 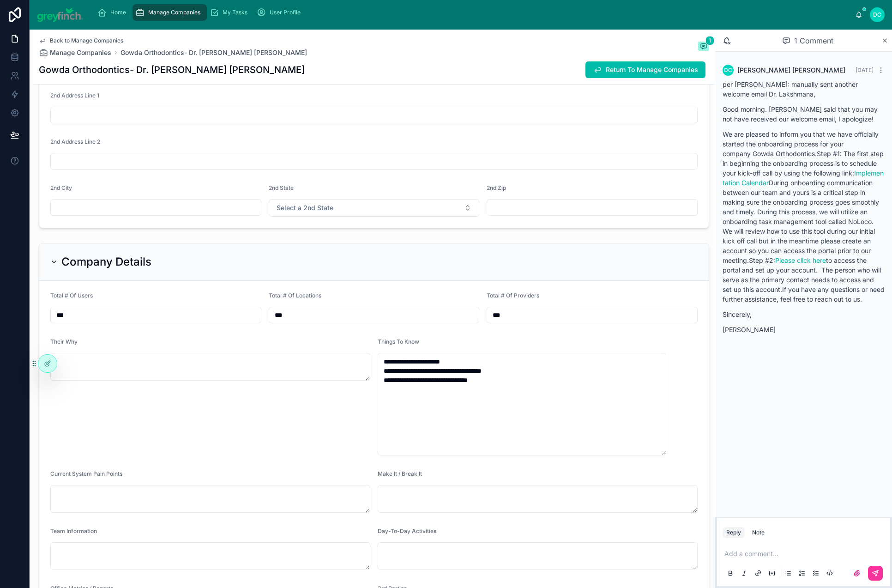 What do you see at coordinates (60, 15) in the screenshot?
I see `img: App logo` at bounding box center [60, 15].